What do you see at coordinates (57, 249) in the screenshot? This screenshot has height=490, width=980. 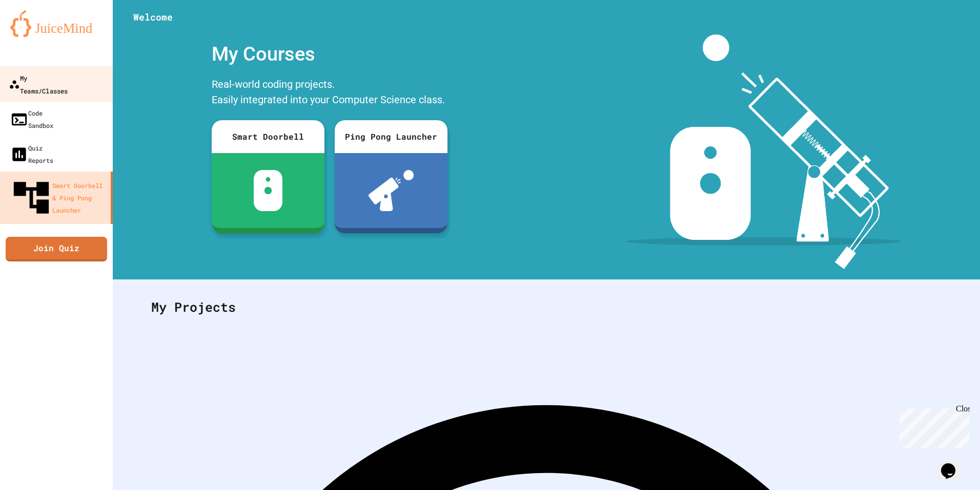 I see `a: Join Quiz` at bounding box center [57, 249].